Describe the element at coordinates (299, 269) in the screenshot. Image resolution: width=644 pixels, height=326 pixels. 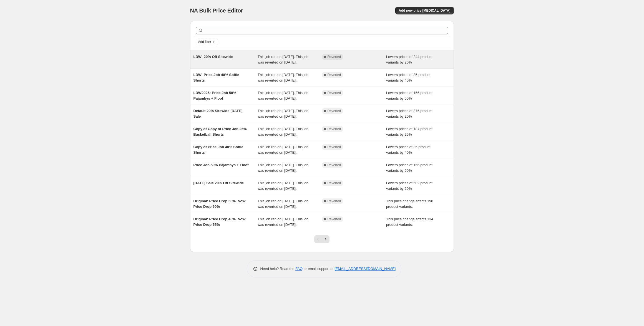
I see `a: FAQ` at that location.